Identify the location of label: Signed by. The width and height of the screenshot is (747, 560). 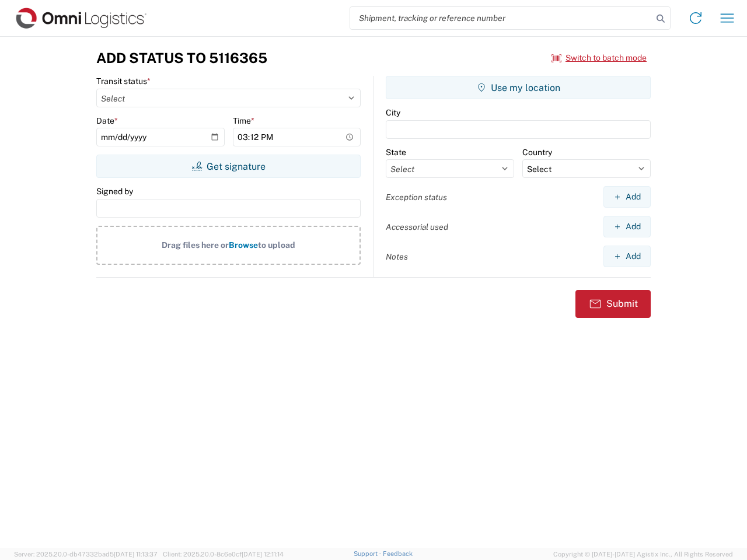
(114, 191).